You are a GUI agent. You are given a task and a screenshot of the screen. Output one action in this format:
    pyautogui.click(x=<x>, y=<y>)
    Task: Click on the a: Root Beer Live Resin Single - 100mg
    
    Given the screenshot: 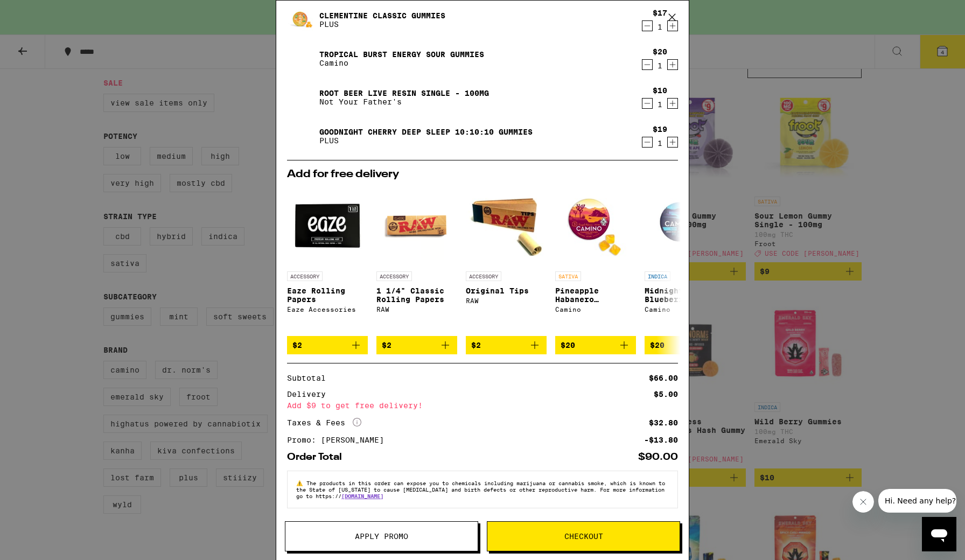 What is the action you would take?
    pyautogui.click(x=404, y=93)
    